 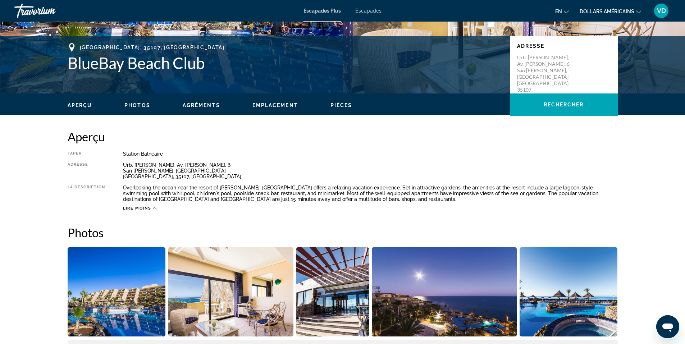 What do you see at coordinates (564, 105) in the screenshot?
I see `span: Rechercher` at bounding box center [564, 105].